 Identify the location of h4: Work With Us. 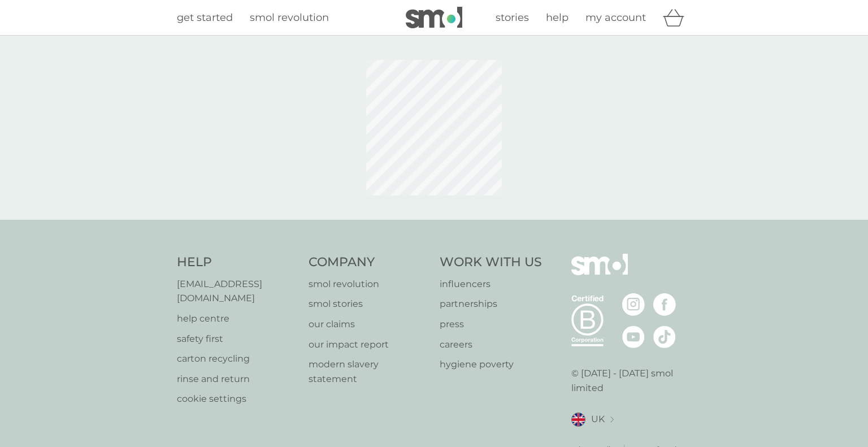
(491, 262).